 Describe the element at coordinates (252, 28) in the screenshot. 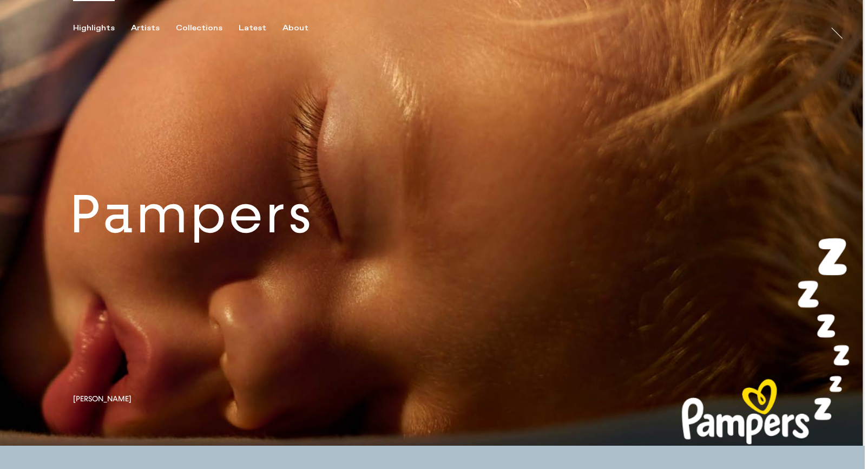

I see `div: Latest` at that location.